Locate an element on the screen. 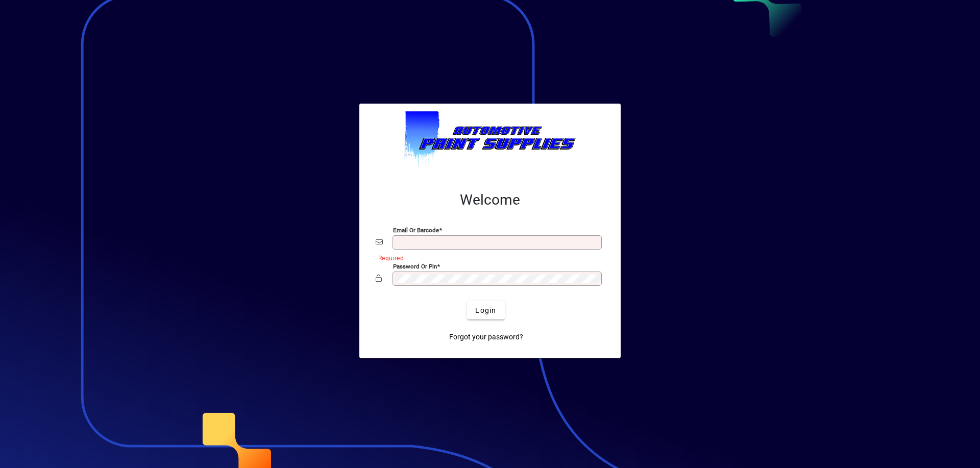 This screenshot has width=980, height=468. button: Login is located at coordinates (485, 311).